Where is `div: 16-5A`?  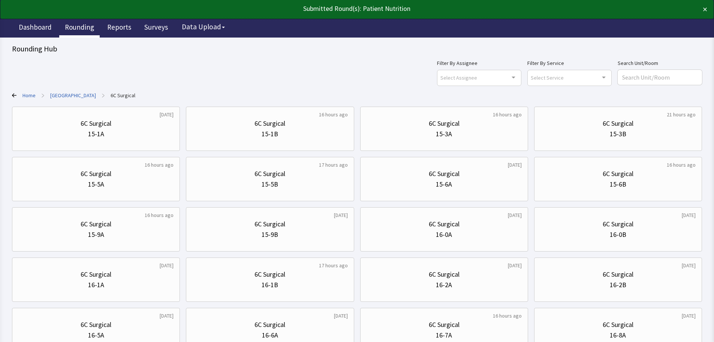 div: 16-5A is located at coordinates (96, 335).